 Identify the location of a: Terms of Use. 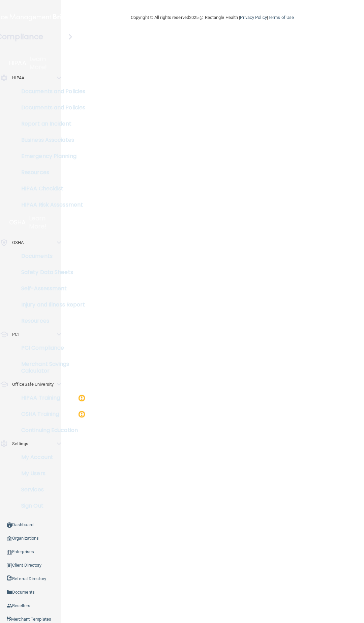
(281, 17).